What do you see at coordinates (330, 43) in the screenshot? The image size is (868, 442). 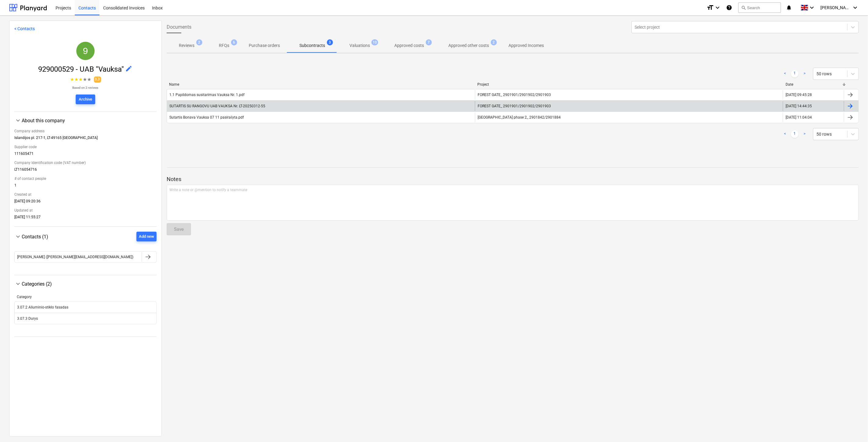 I see `span: 3` at bounding box center [330, 43].